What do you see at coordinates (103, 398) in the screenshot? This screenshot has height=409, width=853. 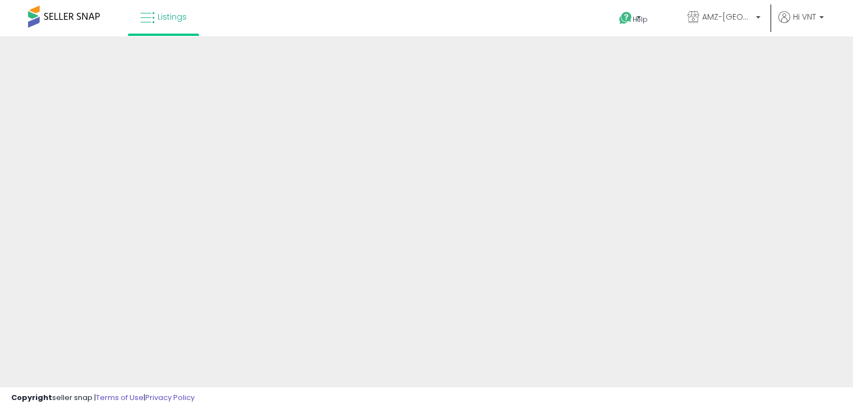 I see `div: seller snap | |` at bounding box center [103, 398].